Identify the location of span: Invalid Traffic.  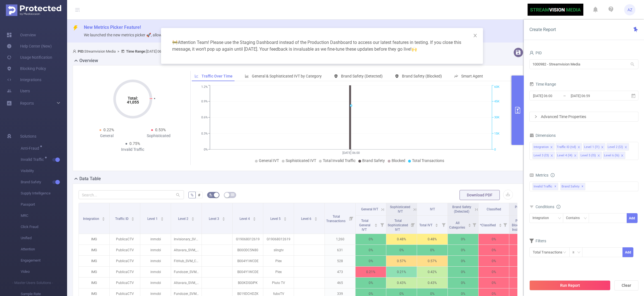
(545, 186).